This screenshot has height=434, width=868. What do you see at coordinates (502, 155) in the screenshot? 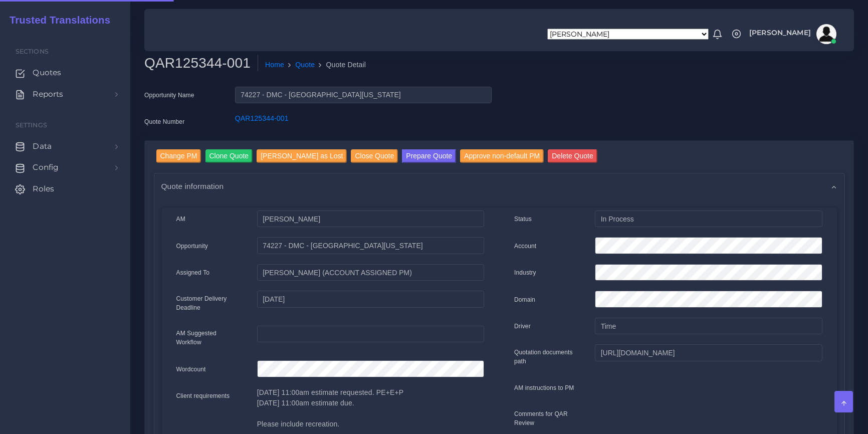
I see `input: Approve non-default PM` at bounding box center [502, 155].